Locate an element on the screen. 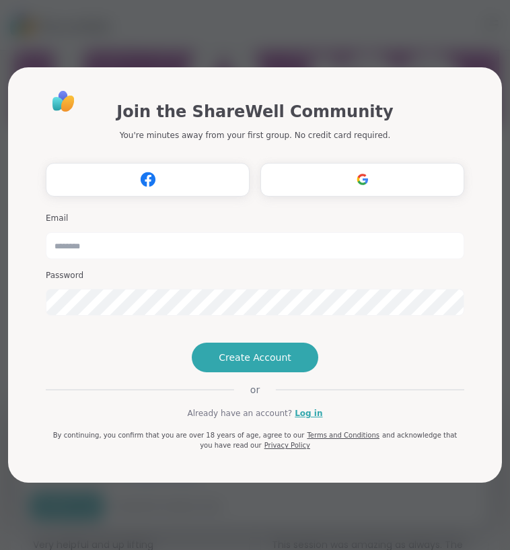 Image resolution: width=510 pixels, height=550 pixels. img: ShareWell Logo is located at coordinates (63, 101).